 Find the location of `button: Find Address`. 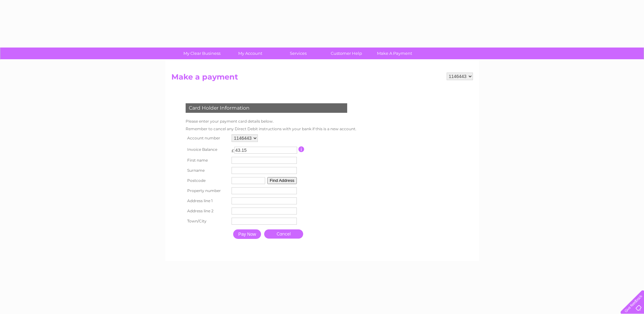

button: Find Address is located at coordinates (282, 180).